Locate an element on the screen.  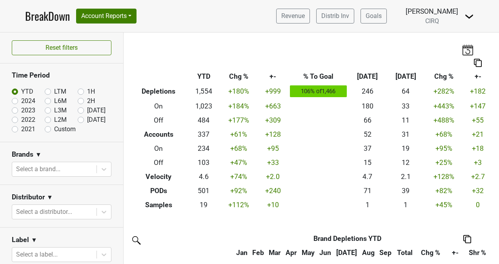
th: Chg %: activate to sort column ascending is located at coordinates (430, 253).